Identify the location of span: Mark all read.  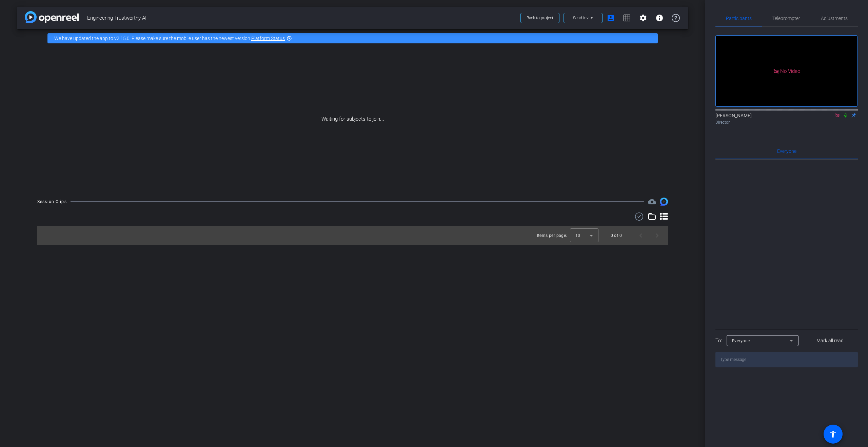
(830, 341).